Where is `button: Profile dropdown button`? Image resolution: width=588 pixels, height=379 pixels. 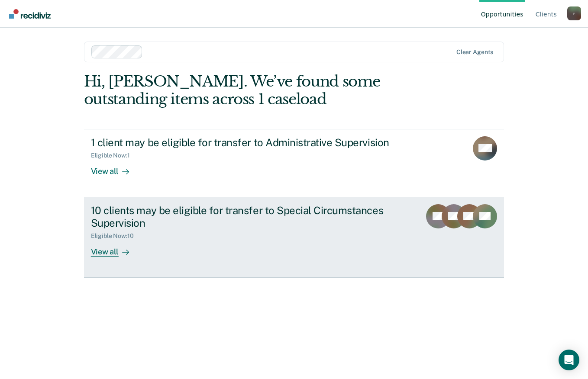
button: Profile dropdown button is located at coordinates (574, 13).